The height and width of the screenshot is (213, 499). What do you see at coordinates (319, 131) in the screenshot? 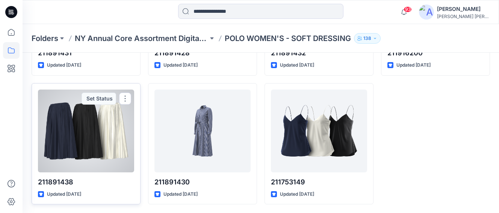
I see `a: 211753149` at bounding box center [319, 131].